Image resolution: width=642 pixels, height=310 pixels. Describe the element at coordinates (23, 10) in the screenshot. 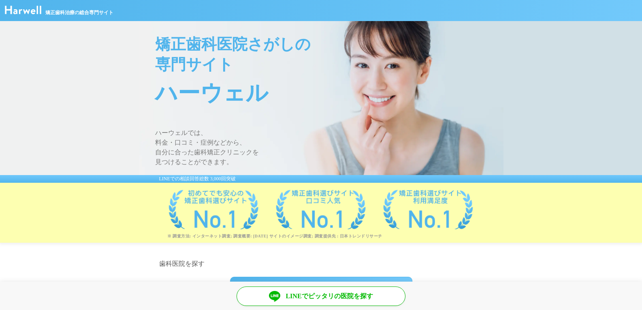

I see `img: ハーウェル` at that location.